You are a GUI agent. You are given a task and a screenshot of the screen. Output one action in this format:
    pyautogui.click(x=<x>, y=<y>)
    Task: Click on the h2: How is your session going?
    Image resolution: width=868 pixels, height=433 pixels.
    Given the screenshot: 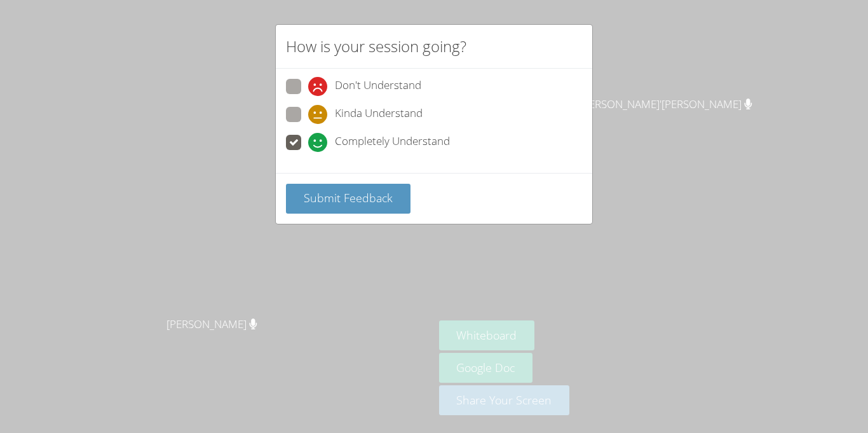 What is the action you would take?
    pyautogui.click(x=377, y=46)
    